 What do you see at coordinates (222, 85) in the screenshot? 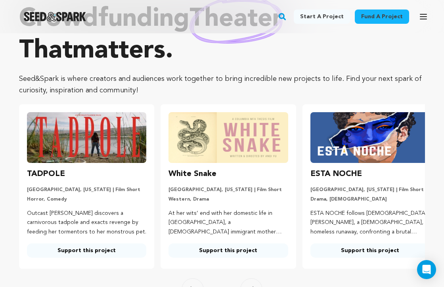
I see `p: Seed&Spark is where creators and audiences work together to bring incredible new projects to life...` at bounding box center [222, 85].